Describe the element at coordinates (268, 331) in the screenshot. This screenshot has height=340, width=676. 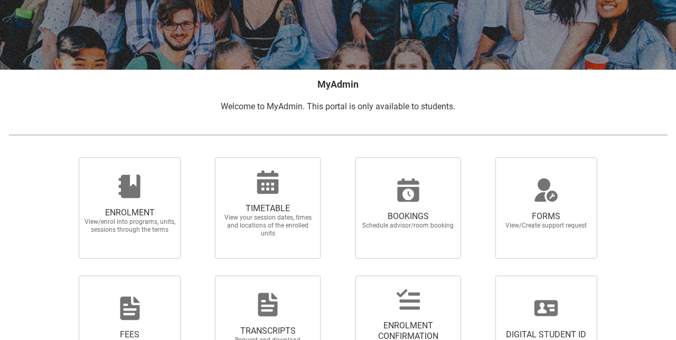
I see `span: TRANSCRIPTS` at that location.